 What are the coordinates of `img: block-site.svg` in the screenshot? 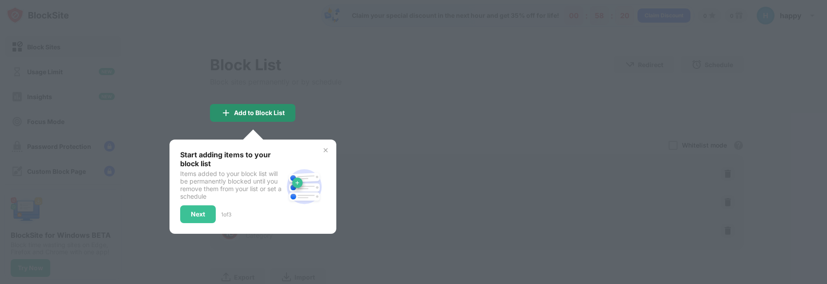 It's located at (304, 187).